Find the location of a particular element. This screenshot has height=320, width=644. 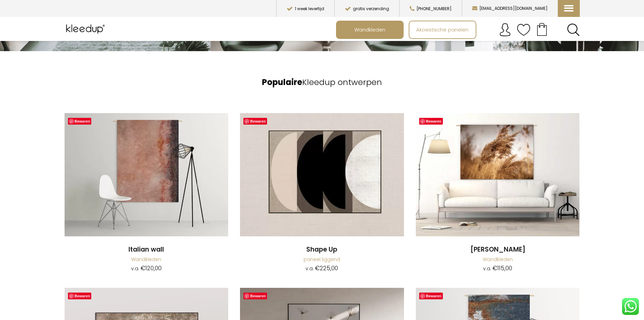

a: Akoestische panelen is located at coordinates (443, 29).